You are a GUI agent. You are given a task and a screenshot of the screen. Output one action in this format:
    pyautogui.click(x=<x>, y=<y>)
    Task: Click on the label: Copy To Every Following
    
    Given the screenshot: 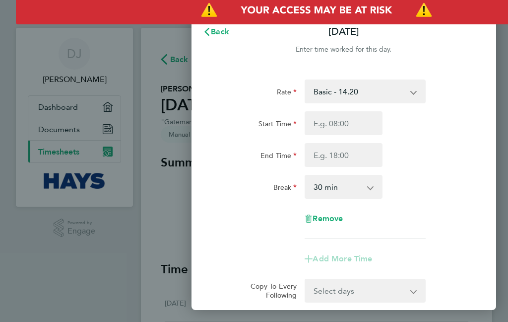 What is the action you would take?
    pyautogui.click(x=269, y=290)
    